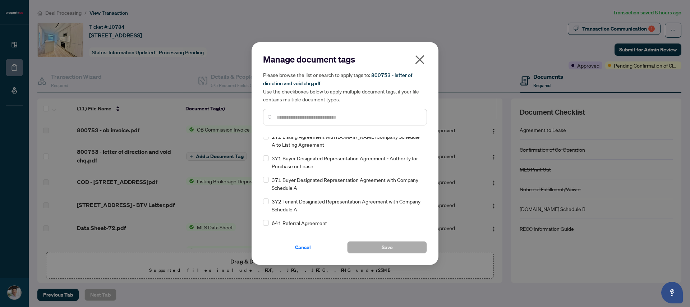 The width and height of the screenshot is (690, 307). I want to click on span: close, so click(420, 60).